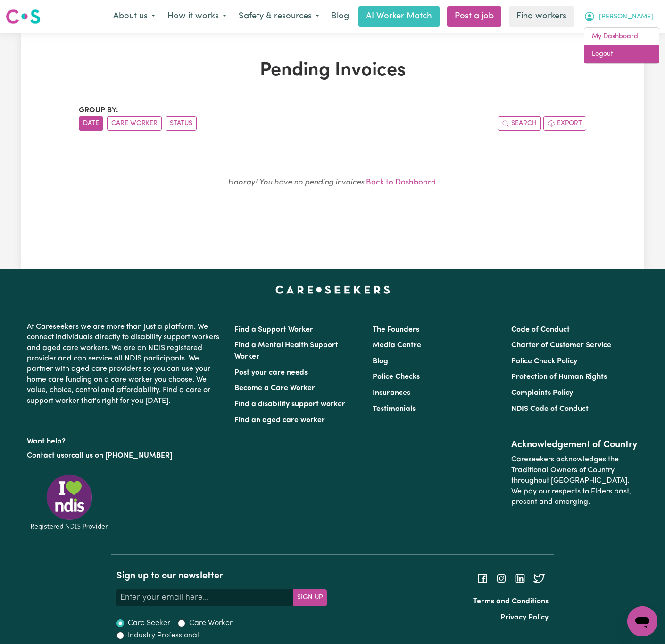 The height and width of the screenshot is (644, 665). Describe the element at coordinates (134, 123) in the screenshot. I see `button: sort invoices by care worker` at that location.